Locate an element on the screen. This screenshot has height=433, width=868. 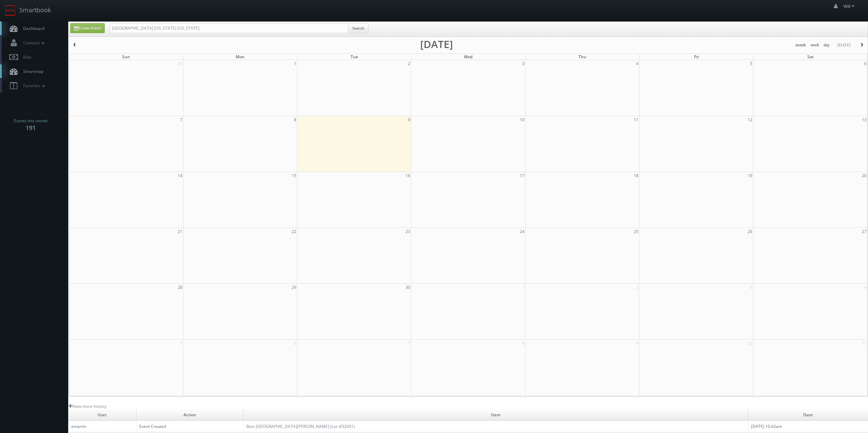
td: Date is located at coordinates (808, 415).